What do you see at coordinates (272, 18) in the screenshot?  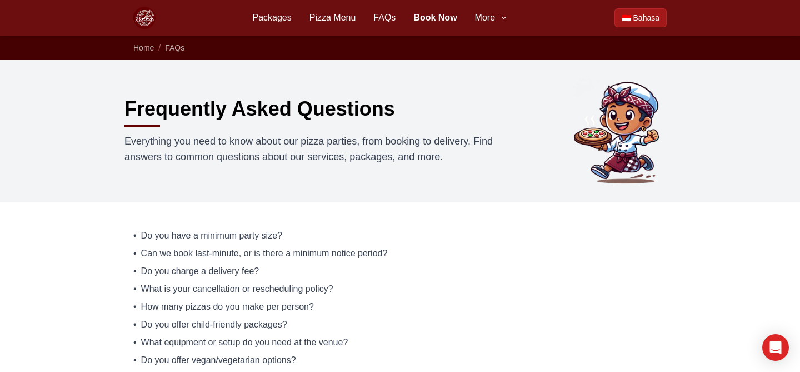 I see `a: Packages` at bounding box center [272, 18].